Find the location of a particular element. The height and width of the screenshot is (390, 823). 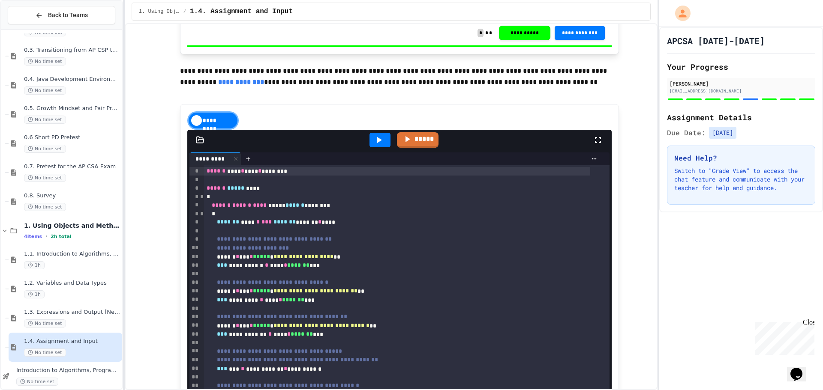

span: 1.2. Variables and Data Types is located at coordinates (72, 283).